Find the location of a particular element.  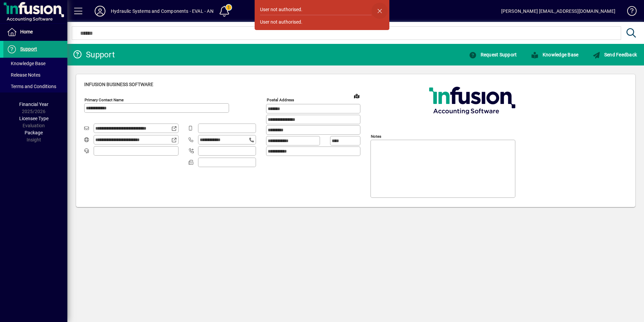

div: Support is located at coordinates (94, 55).